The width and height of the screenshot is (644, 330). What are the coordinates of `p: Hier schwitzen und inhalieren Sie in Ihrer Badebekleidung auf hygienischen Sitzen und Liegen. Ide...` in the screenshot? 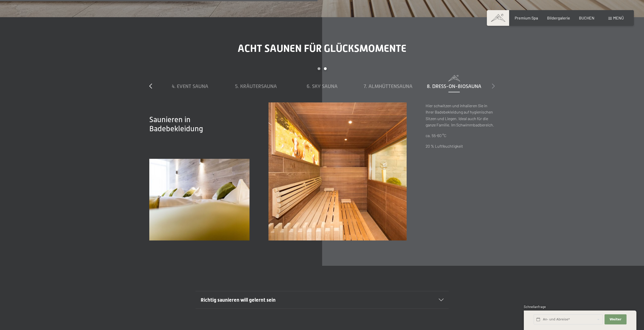 It's located at (460, 115).